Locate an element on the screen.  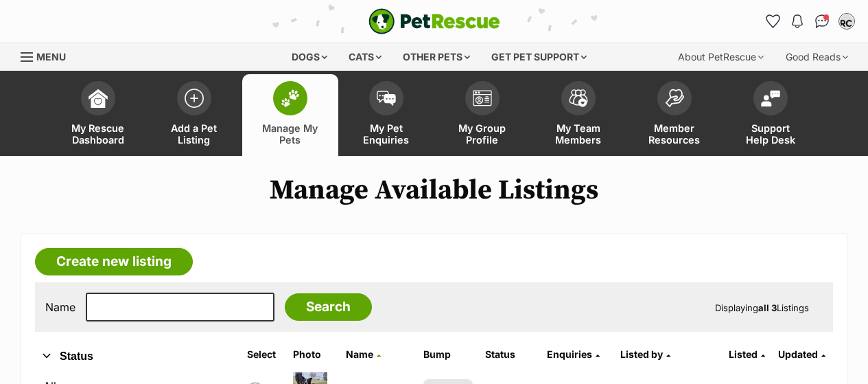
a: Listed is located at coordinates (747, 354).